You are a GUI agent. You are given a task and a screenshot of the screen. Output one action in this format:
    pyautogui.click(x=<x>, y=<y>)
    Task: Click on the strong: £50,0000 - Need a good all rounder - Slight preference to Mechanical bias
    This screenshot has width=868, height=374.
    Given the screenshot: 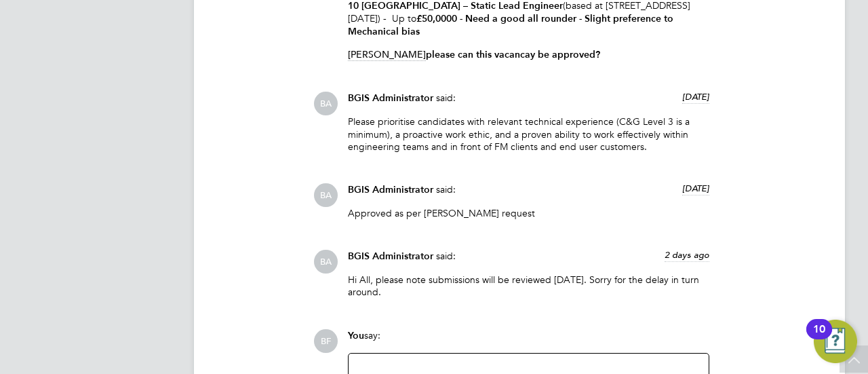 What is the action you would take?
    pyautogui.click(x=510, y=25)
    